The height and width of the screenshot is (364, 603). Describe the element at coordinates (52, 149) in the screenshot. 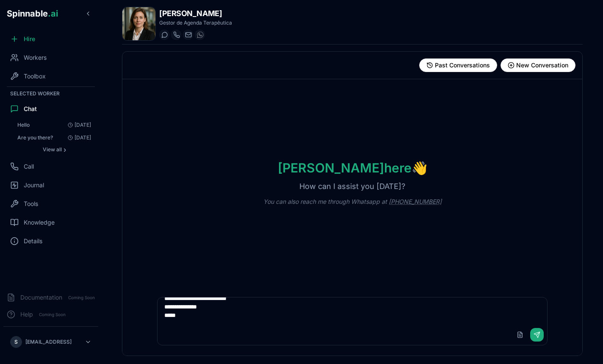

I see `span: View all` at that location.